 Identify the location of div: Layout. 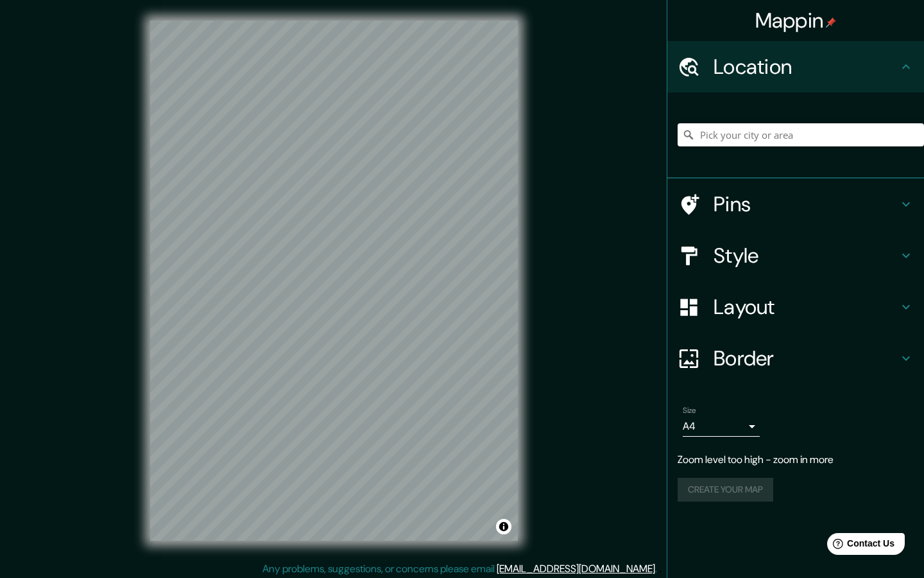
(795, 307).